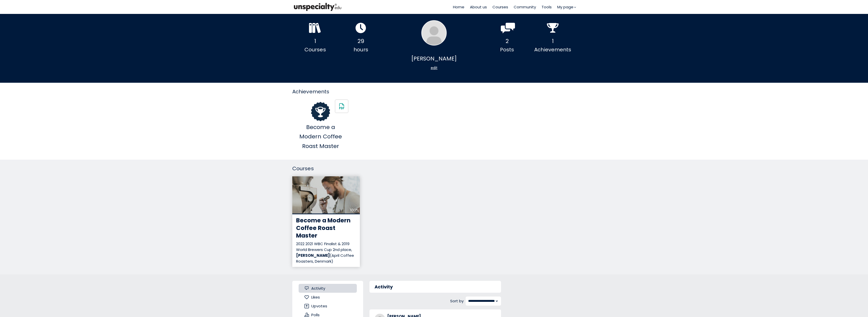 The height and width of the screenshot is (317, 868). What do you see at coordinates (524, 7) in the screenshot?
I see `span: Community` at bounding box center [524, 7].